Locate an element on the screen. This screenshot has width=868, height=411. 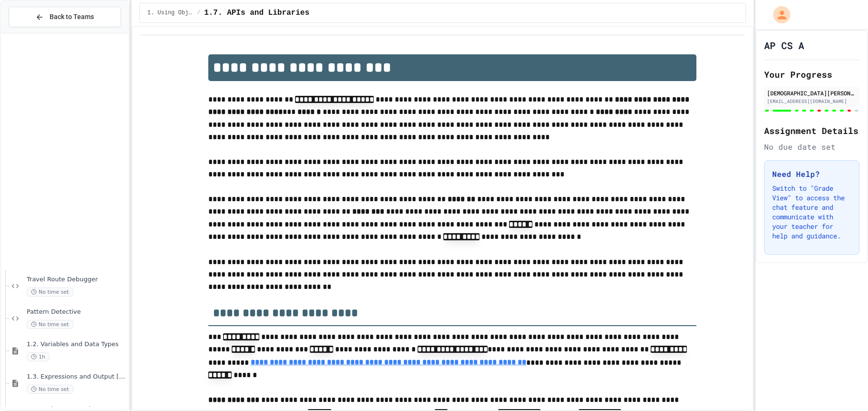
h3: Need Help? is located at coordinates (812, 174).